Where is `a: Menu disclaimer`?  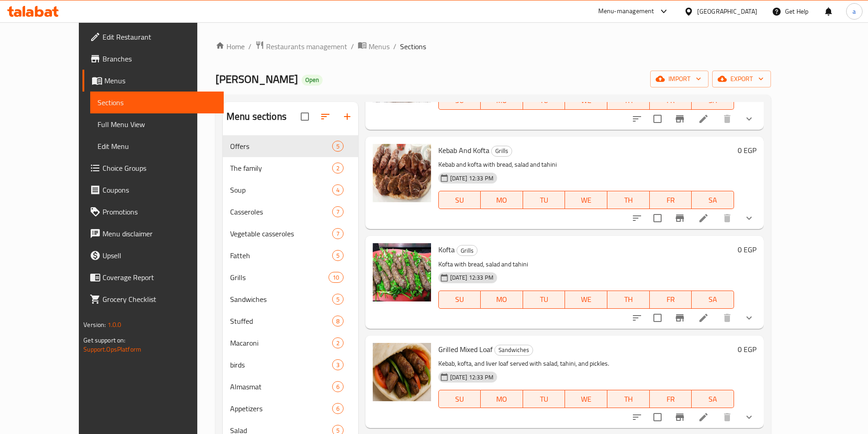 a: Menu disclaimer is located at coordinates (153, 234).